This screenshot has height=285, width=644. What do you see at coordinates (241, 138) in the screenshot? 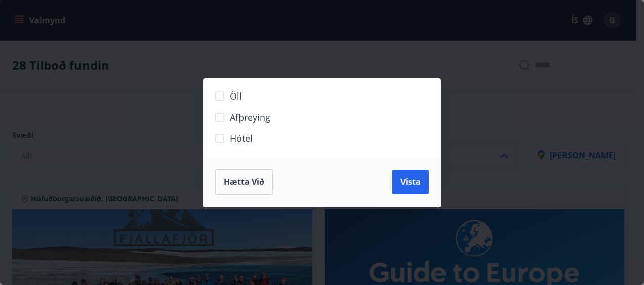
I see `span: Hótel` at bounding box center [241, 138].